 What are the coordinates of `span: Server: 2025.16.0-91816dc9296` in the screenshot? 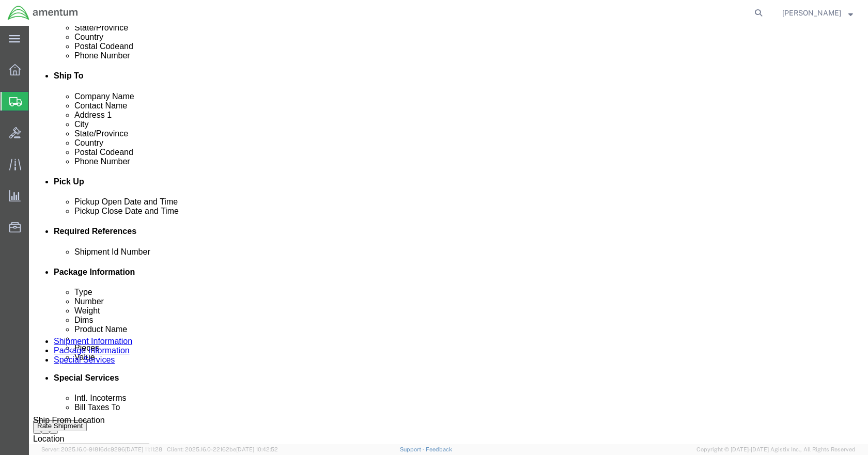 It's located at (102, 450).